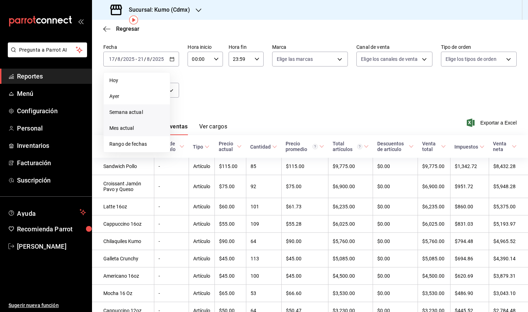  Describe the element at coordinates (133, 20) in the screenshot. I see `button: Tooltip marker` at that location.